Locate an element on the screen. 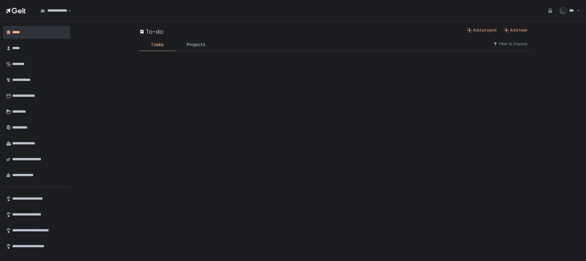  div: Search for option is located at coordinates (54, 11).